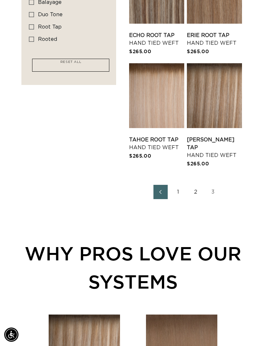 The height and width of the screenshot is (346, 266). What do you see at coordinates (71, 64) in the screenshot?
I see `a: RESET ALL` at bounding box center [71, 64].